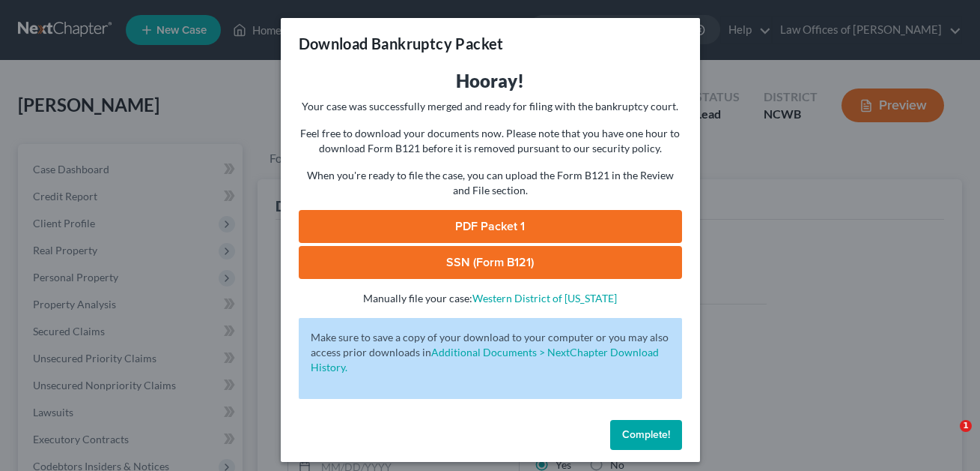 This screenshot has width=980, height=471. I want to click on a: Additional Documents > NextChapter Download History., so click(485, 359).